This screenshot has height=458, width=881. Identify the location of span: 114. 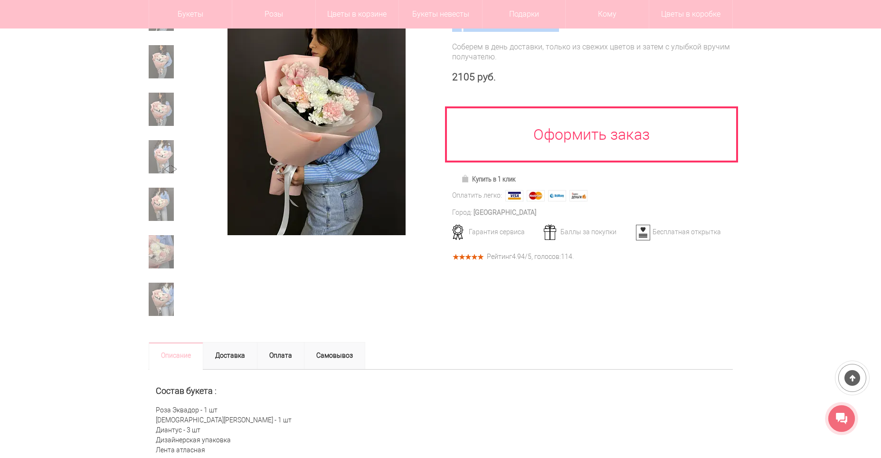
(566, 256).